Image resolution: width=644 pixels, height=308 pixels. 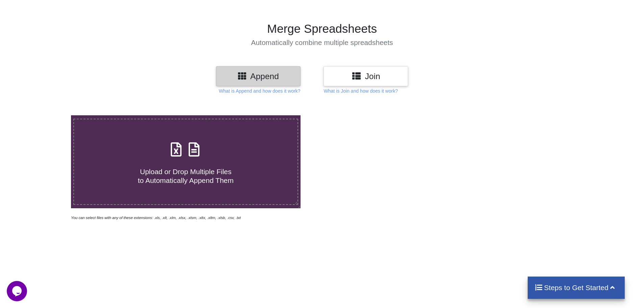 I want to click on h4: Steps to Get Started, so click(x=576, y=288).